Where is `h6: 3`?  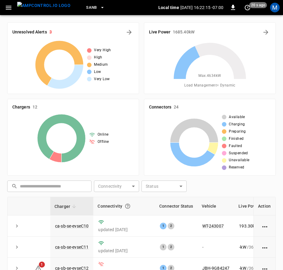
h6: 3 is located at coordinates (51, 32).